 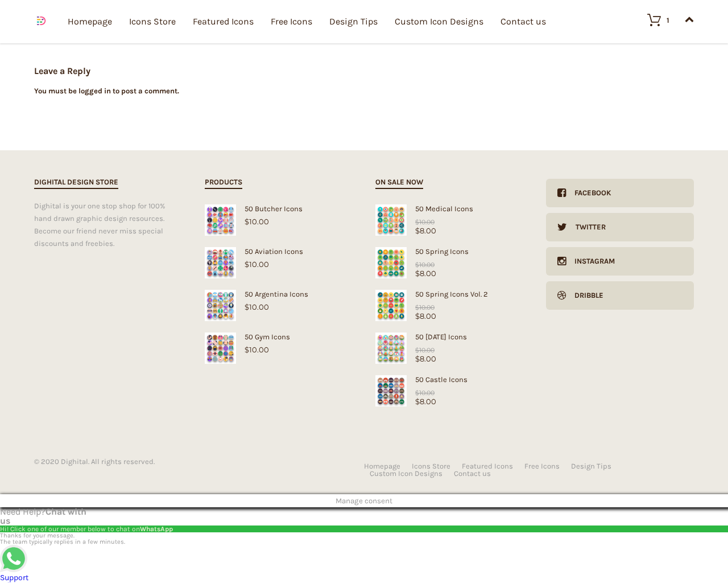 What do you see at coordinates (449, 220) in the screenshot?
I see `a: Medical Icons50 Medical Icons$8.00` at bounding box center [449, 220].